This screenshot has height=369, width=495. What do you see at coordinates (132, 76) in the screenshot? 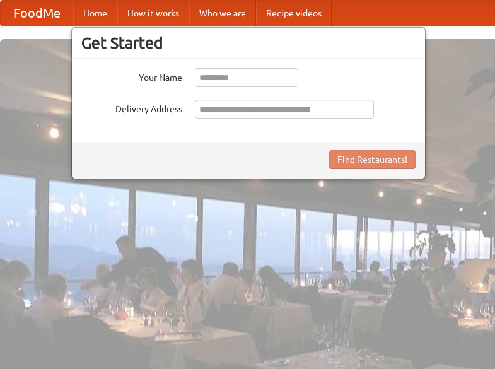
I see `label: Your Name` at bounding box center [132, 76].